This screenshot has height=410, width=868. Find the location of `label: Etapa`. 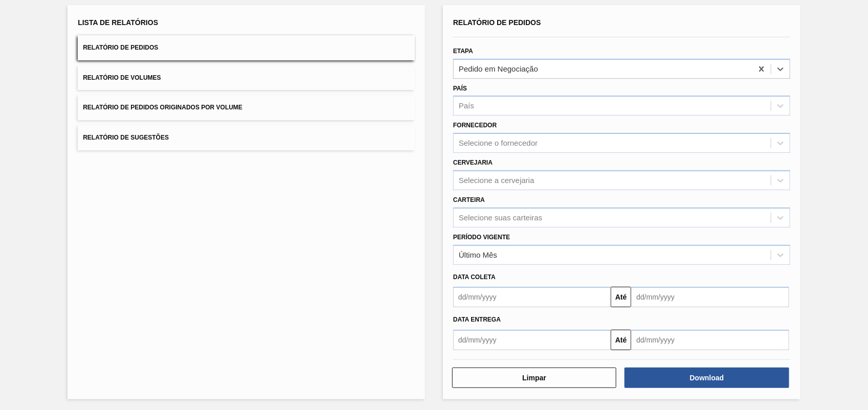

label: Etapa is located at coordinates (463, 51).